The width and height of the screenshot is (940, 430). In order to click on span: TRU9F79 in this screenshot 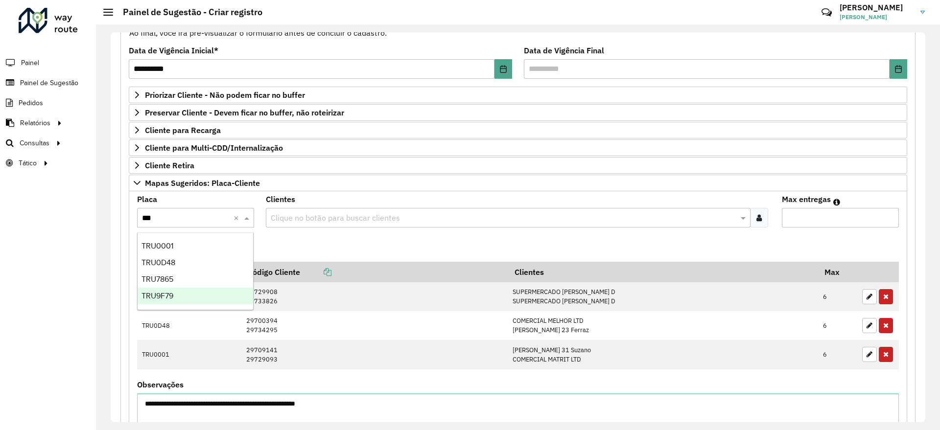, I will do `click(157, 296)`.